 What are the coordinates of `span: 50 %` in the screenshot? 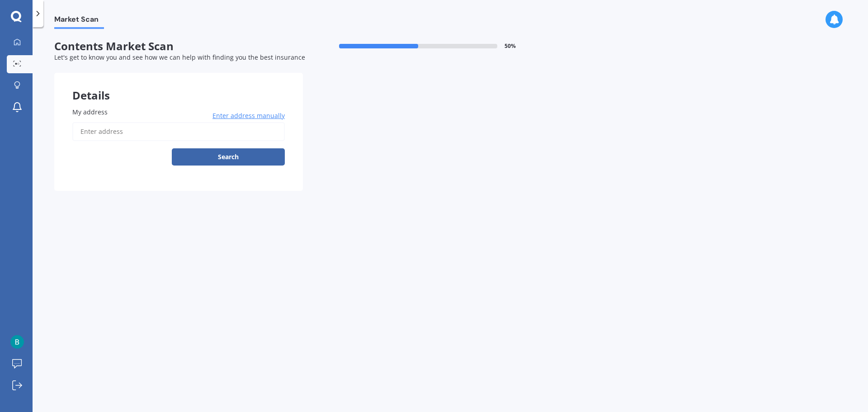 It's located at (510, 46).